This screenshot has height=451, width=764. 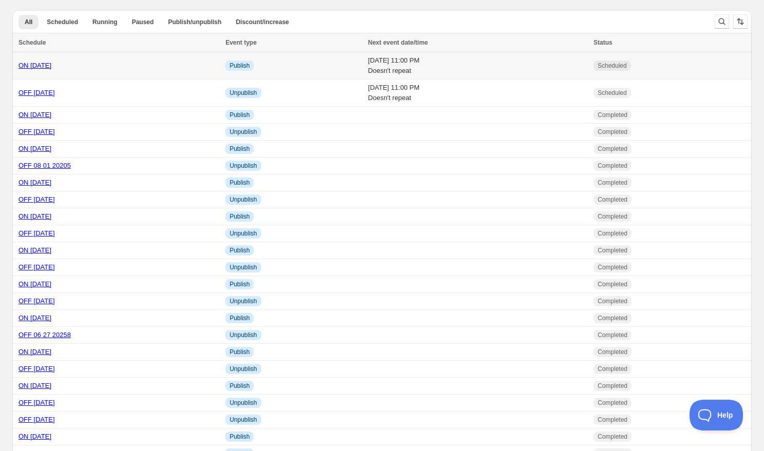 I want to click on span: Paused, so click(x=143, y=22).